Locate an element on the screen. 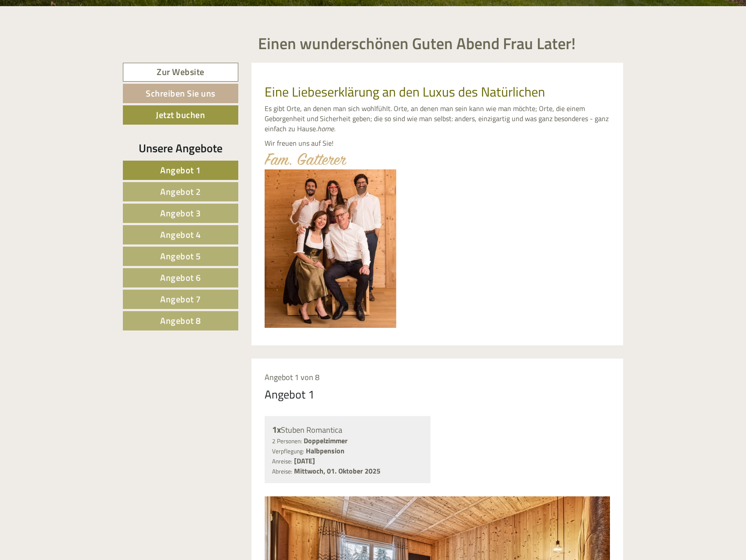  small: Anreise: is located at coordinates (282, 461).